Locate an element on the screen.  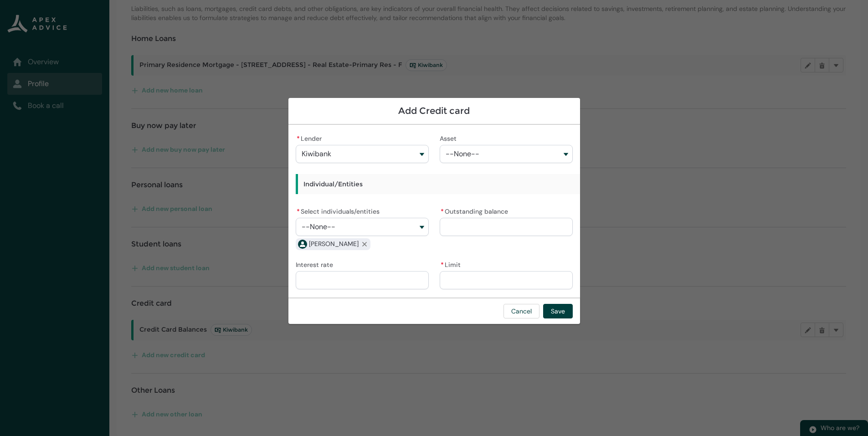
button: Cancel is located at coordinates (521, 311).